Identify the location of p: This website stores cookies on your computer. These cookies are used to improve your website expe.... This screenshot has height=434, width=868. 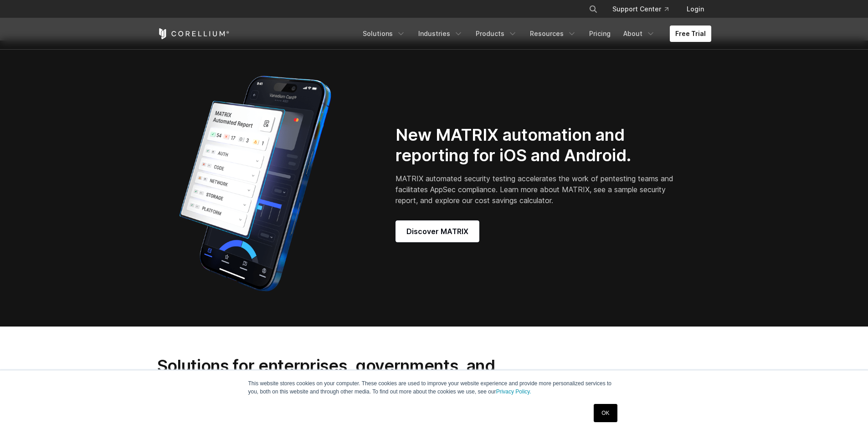
(434, 388).